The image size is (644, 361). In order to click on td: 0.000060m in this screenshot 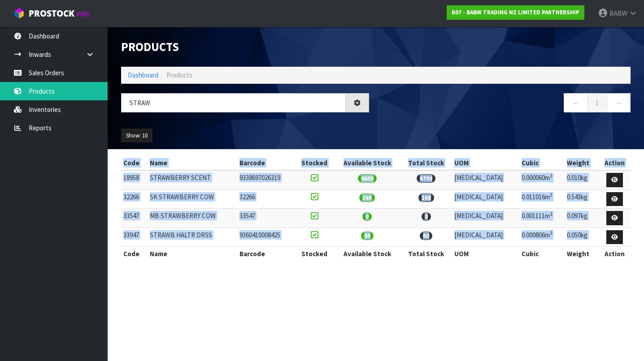, I will do `click(542, 180)`.